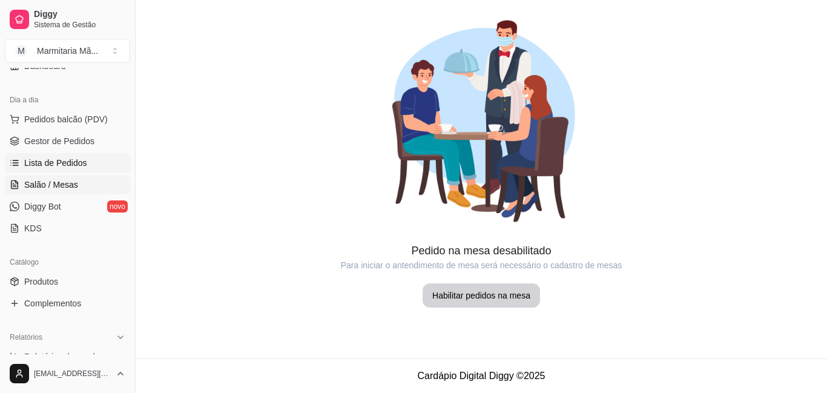 This screenshot has height=393, width=827. Describe the element at coordinates (51, 185) in the screenshot. I see `span: Salão / Mesas` at that location.